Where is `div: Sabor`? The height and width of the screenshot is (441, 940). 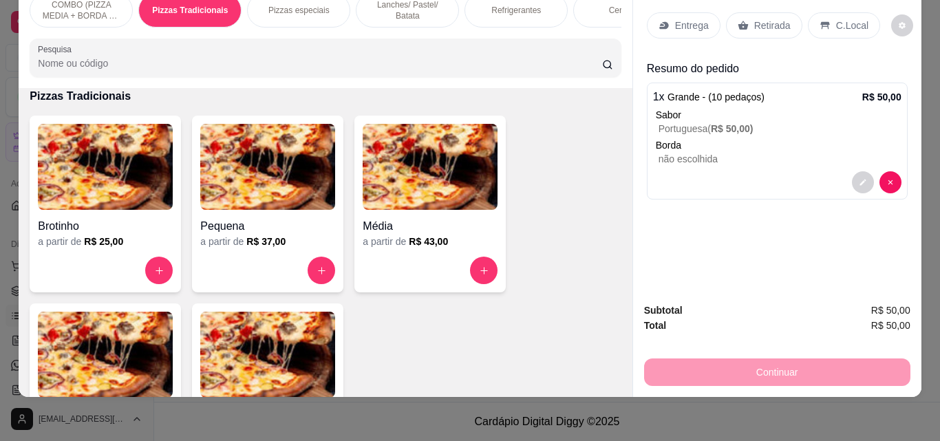
div: Sabor is located at coordinates (778, 115).